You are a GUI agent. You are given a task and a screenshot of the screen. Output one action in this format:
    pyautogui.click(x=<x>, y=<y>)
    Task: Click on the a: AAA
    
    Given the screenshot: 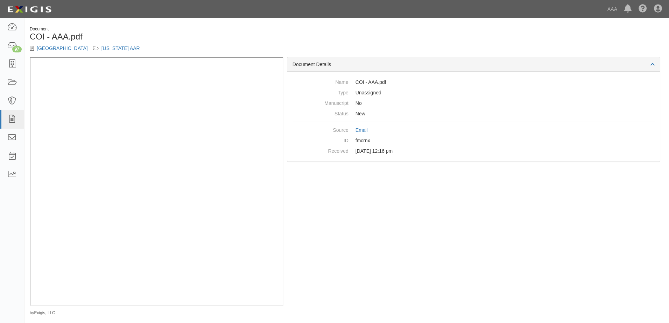 What is the action you would take?
    pyautogui.click(x=612, y=9)
    